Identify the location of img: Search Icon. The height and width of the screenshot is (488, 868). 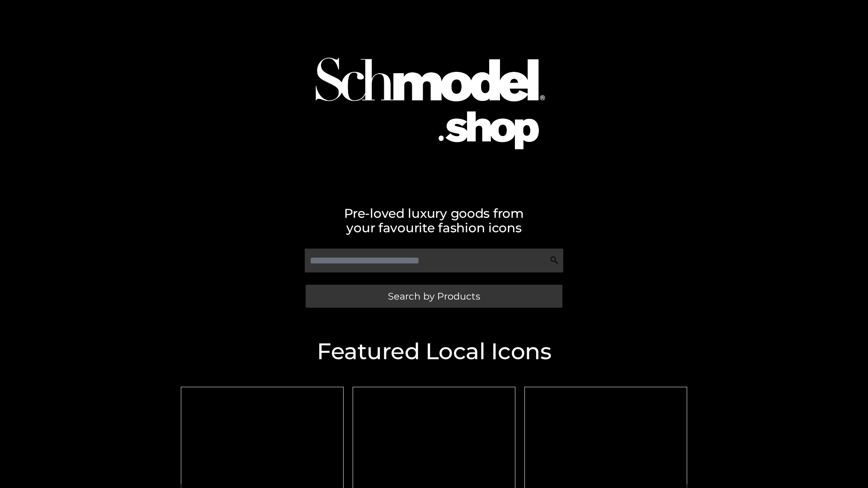
(554, 260).